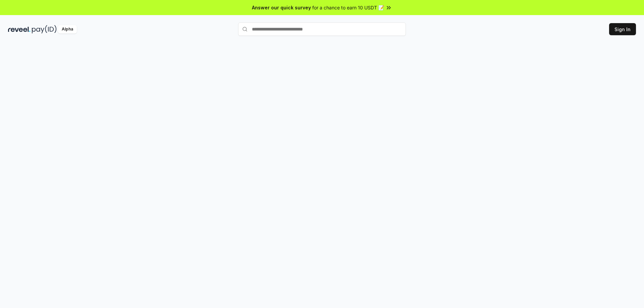  I want to click on button: Sign In, so click(622, 29).